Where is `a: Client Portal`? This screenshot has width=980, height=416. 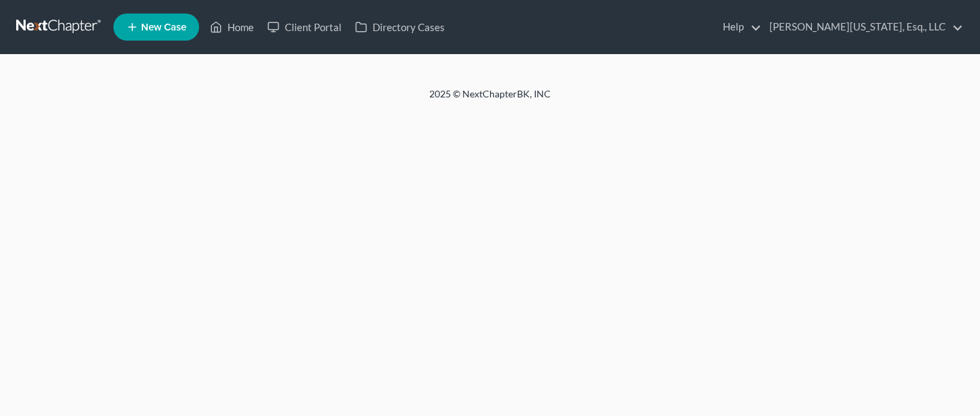
a: Client Portal is located at coordinates (304, 27).